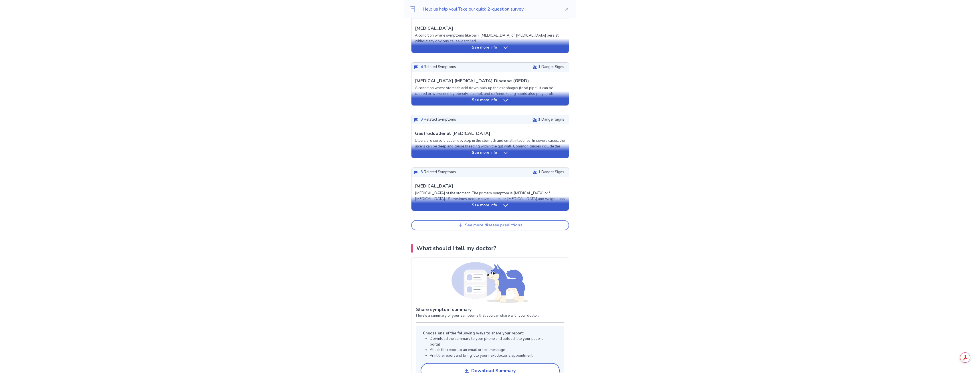 This screenshot has width=980, height=373. Describe the element at coordinates (490, 94) in the screenshot. I see `p: A condition where stomach acid flows back up the esophagus (food pipe). It can be caused or worse...` at that location.